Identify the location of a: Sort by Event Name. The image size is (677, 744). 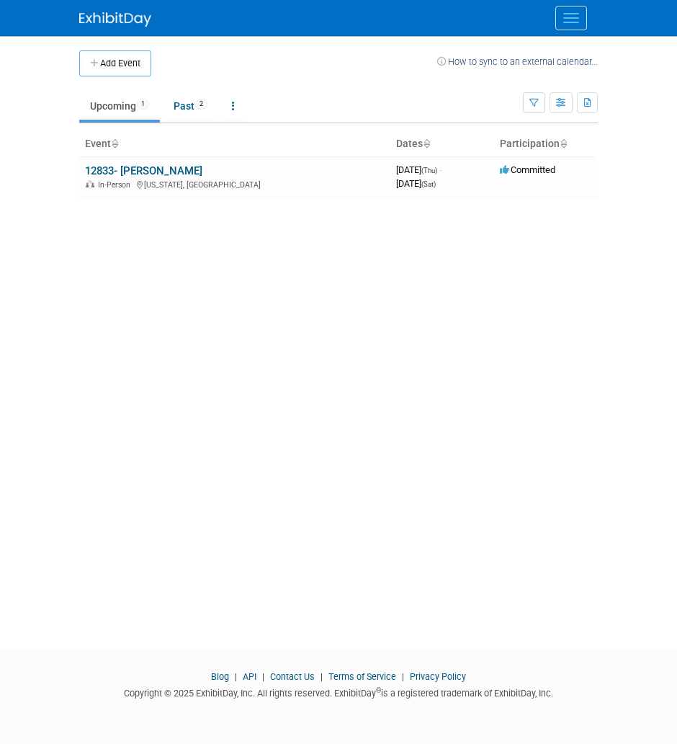
(115, 143).